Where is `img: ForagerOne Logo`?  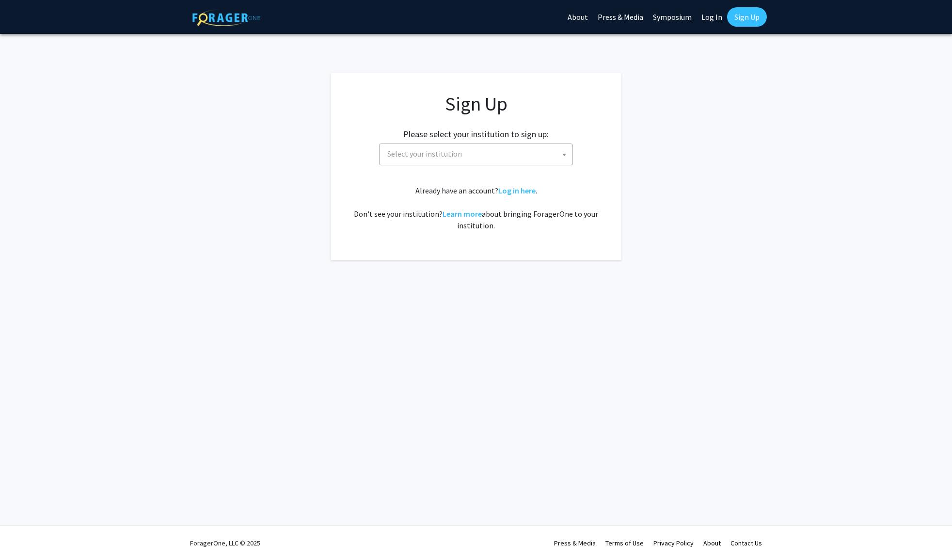 img: ForagerOne Logo is located at coordinates (227, 18).